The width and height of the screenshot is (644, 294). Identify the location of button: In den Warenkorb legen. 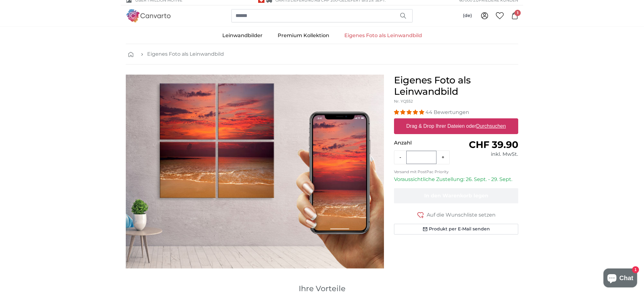
(456, 195).